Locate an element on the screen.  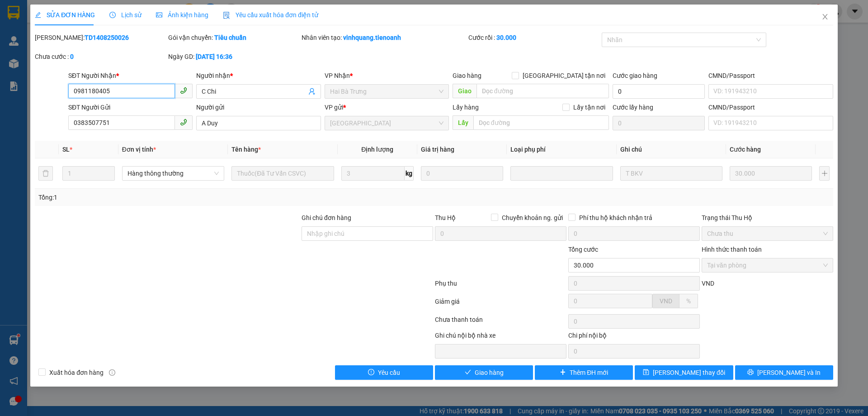
span: printer is located at coordinates (751, 372).